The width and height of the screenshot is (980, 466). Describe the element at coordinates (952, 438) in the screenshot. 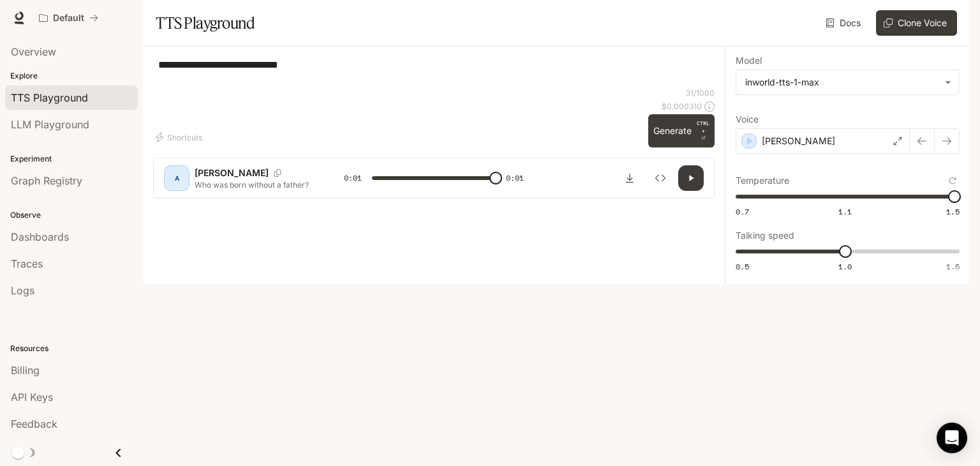

I see `div: Open Intercom Messenger` at that location.